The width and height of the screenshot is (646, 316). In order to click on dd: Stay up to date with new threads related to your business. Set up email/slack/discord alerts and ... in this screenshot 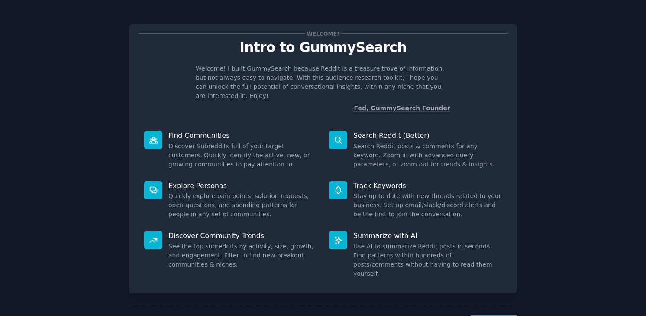, I will do `click(427, 205)`.